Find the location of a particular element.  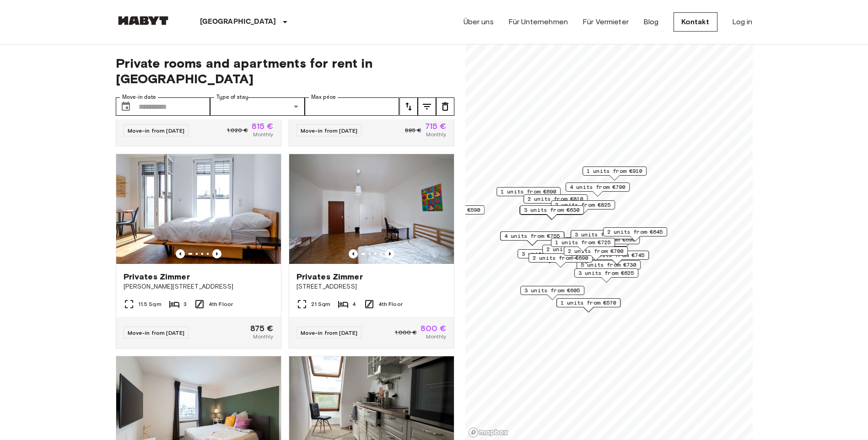

span: 5 units from €730 is located at coordinates (609, 265).